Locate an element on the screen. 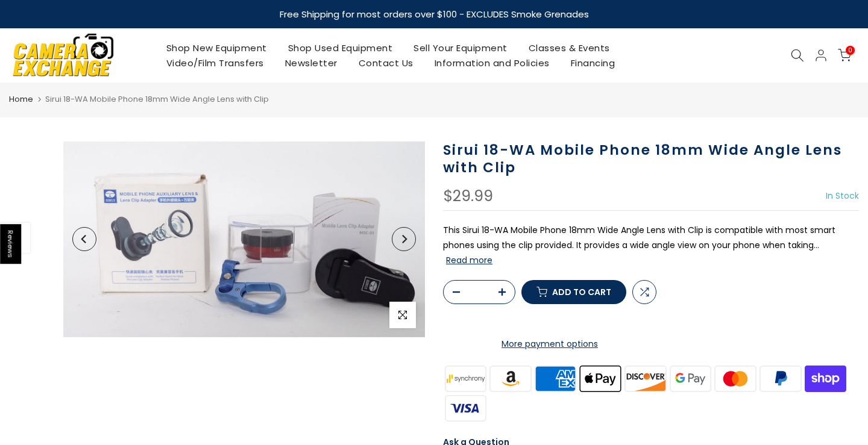 The height and width of the screenshot is (445, 868). img: apple pay is located at coordinates (601, 378).